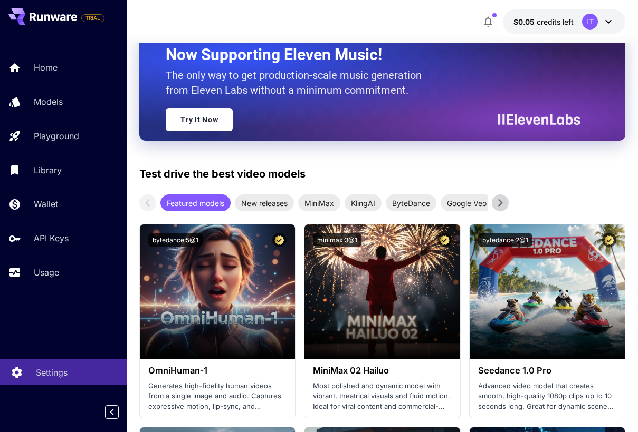 This screenshot has width=638, height=432. Describe the element at coordinates (382, 371) in the screenshot. I see `h3: MiniMax 02 Hailuo` at that location.